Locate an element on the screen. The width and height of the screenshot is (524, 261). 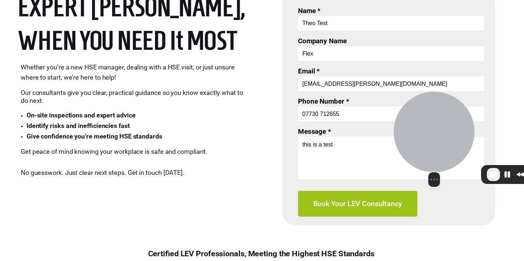
span: Our consultants give you clear, practical guidance so you know exactly what to do next. is located at coordinates (132, 96).